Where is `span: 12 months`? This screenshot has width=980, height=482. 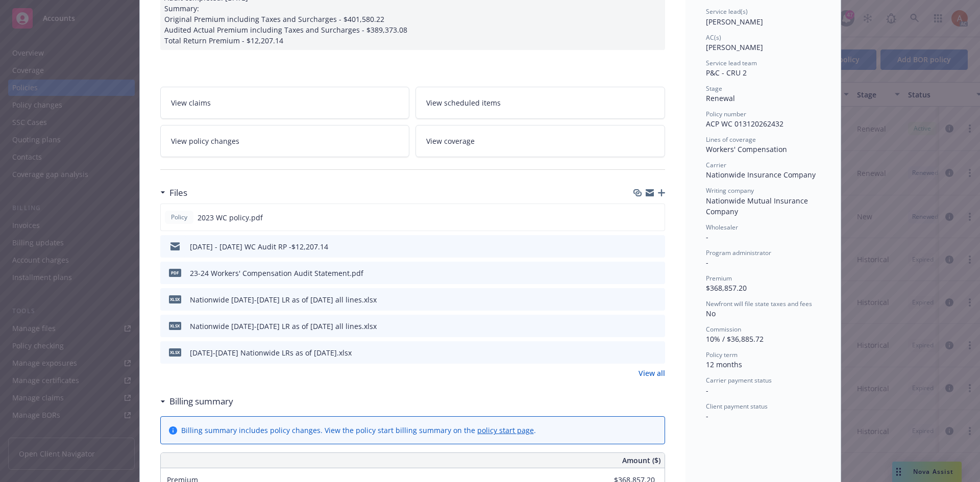
span: 12 months is located at coordinates (724, 364).